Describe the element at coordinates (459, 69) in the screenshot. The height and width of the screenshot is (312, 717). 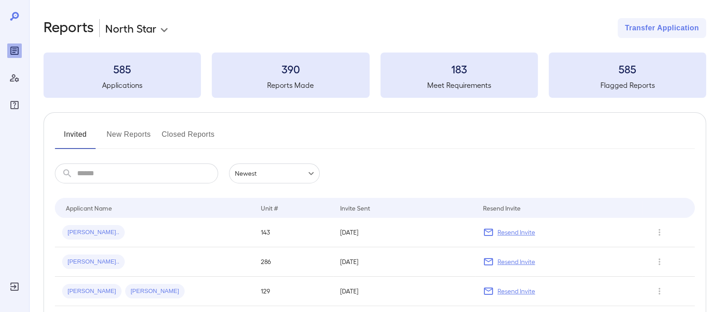
I see `h3: 183` at that location.